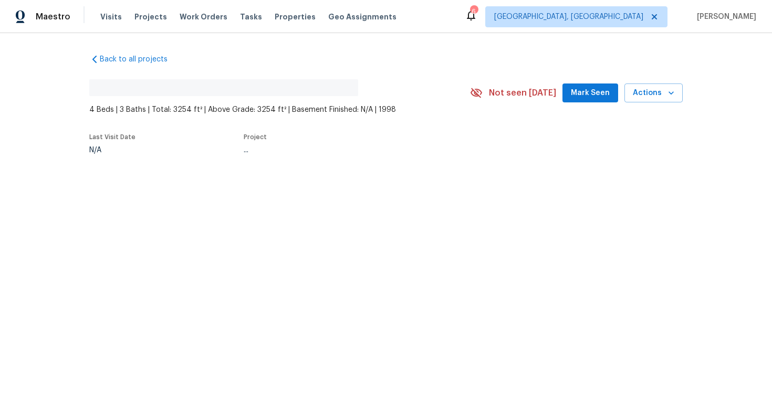  Describe the element at coordinates (251, 17) in the screenshot. I see `span: Tasks` at that location.